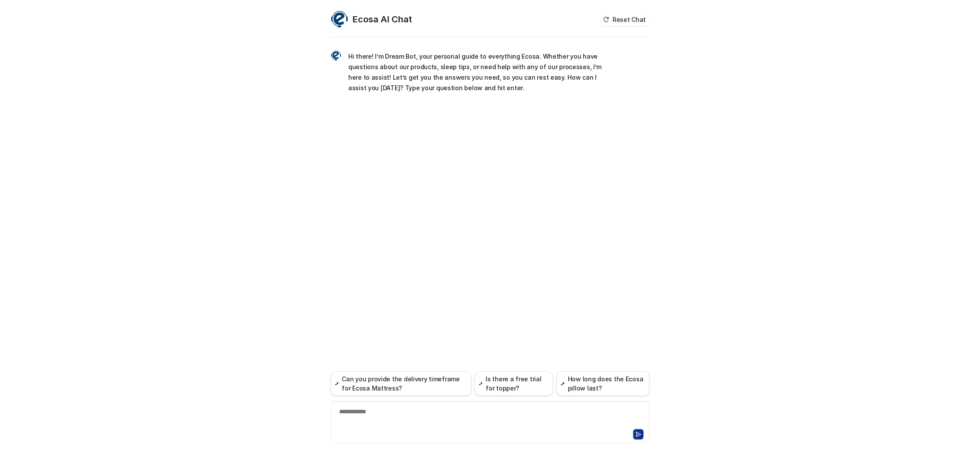 This screenshot has width=980, height=454. I want to click on button: Is there a free trial for topper?, so click(513, 384).